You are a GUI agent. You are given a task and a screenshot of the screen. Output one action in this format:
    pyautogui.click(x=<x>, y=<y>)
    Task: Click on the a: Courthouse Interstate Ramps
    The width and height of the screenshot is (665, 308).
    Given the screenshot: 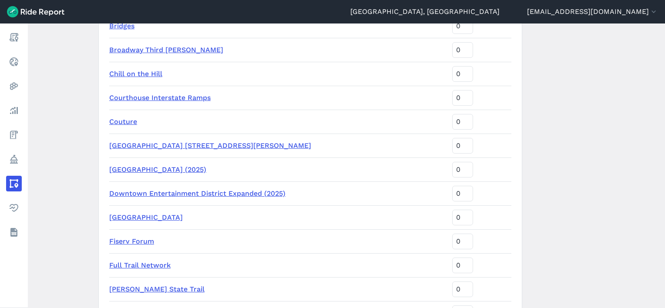 What is the action you would take?
    pyautogui.click(x=160, y=97)
    